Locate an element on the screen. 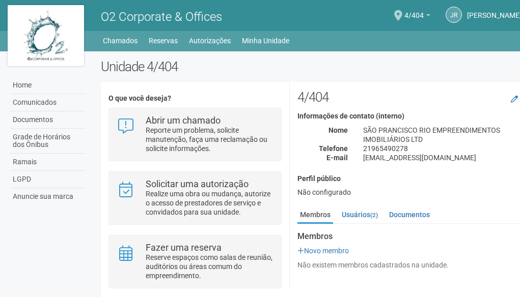  a: Novo membro is located at coordinates (323, 251).